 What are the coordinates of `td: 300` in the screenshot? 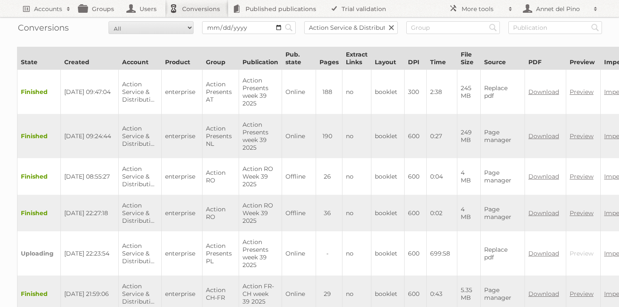 It's located at (415, 92).